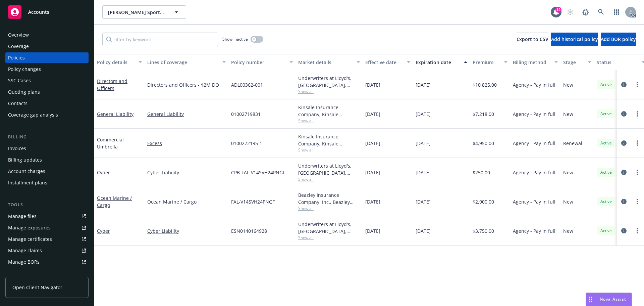 The image size is (644, 306). What do you see at coordinates (47, 205) in the screenshot?
I see `div: Tools` at bounding box center [47, 205].